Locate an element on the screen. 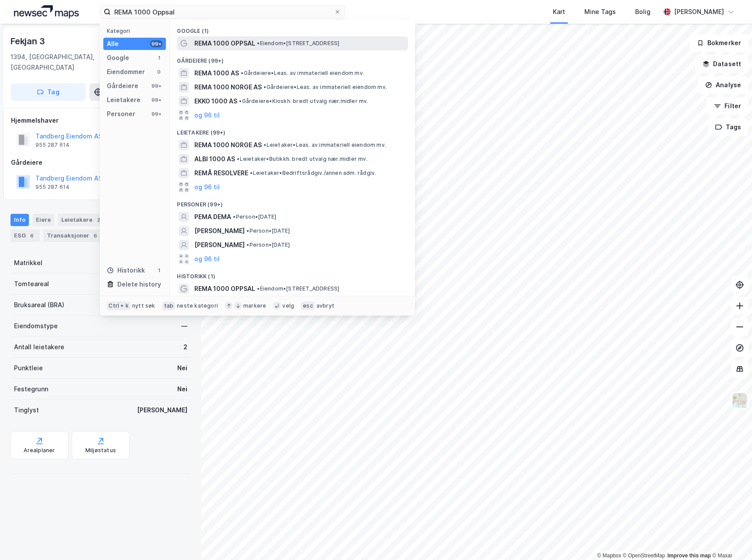 The image size is (752, 560). span: Gårdeiere • Kioskh. bredt utvalg nær.midler mv. is located at coordinates (303, 101).